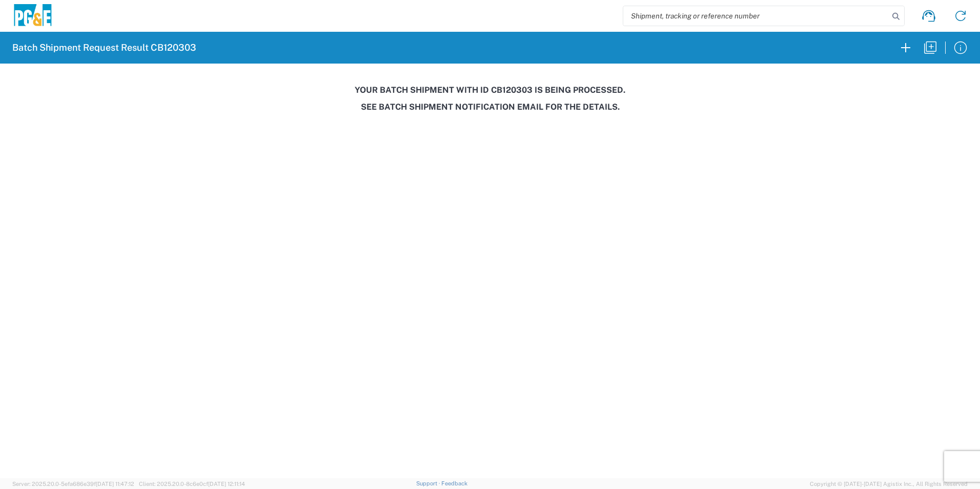 The width and height of the screenshot is (980, 489). What do you see at coordinates (429, 483) in the screenshot?
I see `a: Support` at bounding box center [429, 483].